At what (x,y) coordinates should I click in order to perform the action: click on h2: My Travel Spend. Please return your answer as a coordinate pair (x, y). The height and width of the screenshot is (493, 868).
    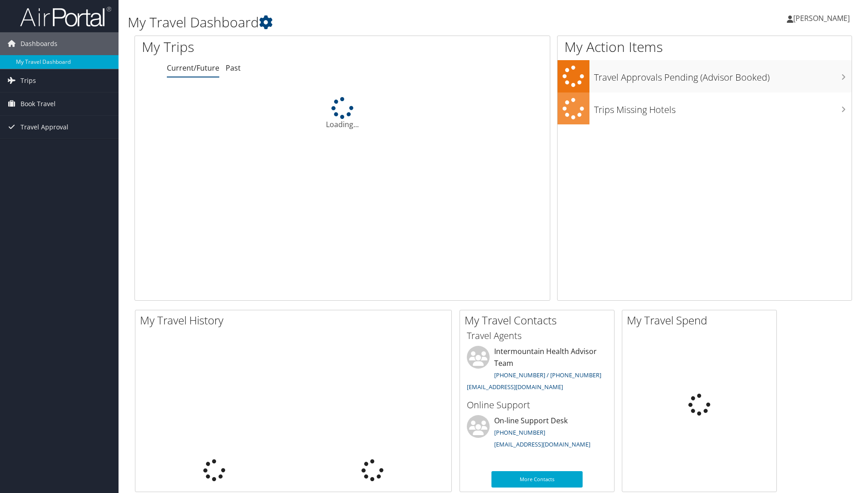
    Looking at the image, I should click on (702, 320).